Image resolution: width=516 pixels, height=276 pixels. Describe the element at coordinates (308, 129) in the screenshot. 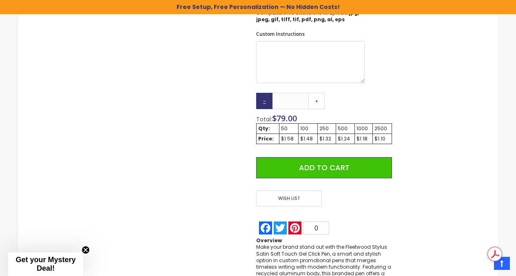

I see `div: 100` at that location.